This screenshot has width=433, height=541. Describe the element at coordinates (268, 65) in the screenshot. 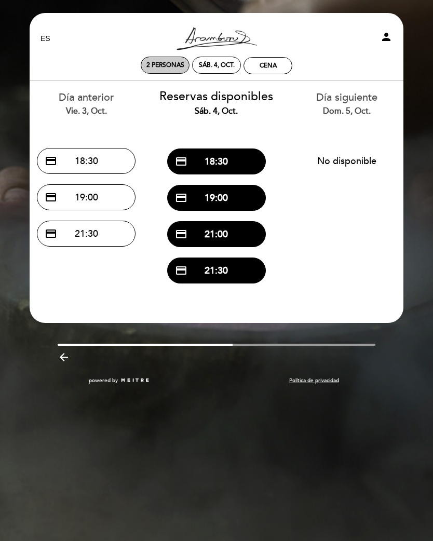

I see `div: Cena` at that location.